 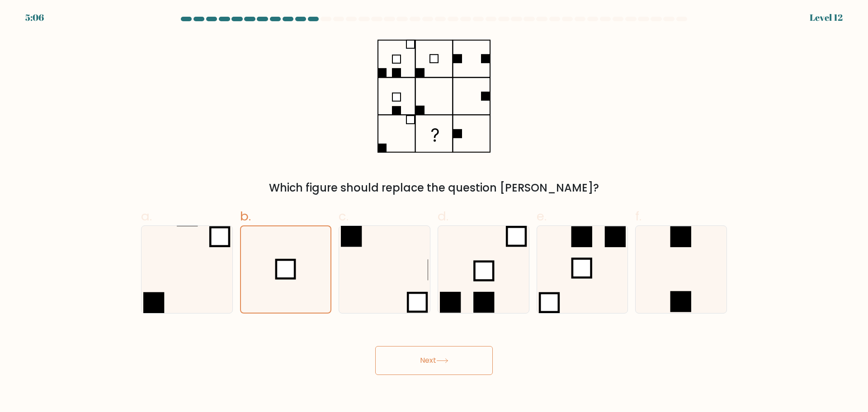 What do you see at coordinates (542, 216) in the screenshot?
I see `span: e.` at bounding box center [542, 216].